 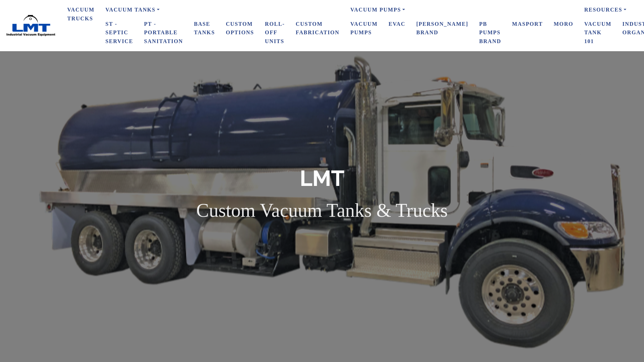 I want to click on a: Vacuum Trucks, so click(x=81, y=14).